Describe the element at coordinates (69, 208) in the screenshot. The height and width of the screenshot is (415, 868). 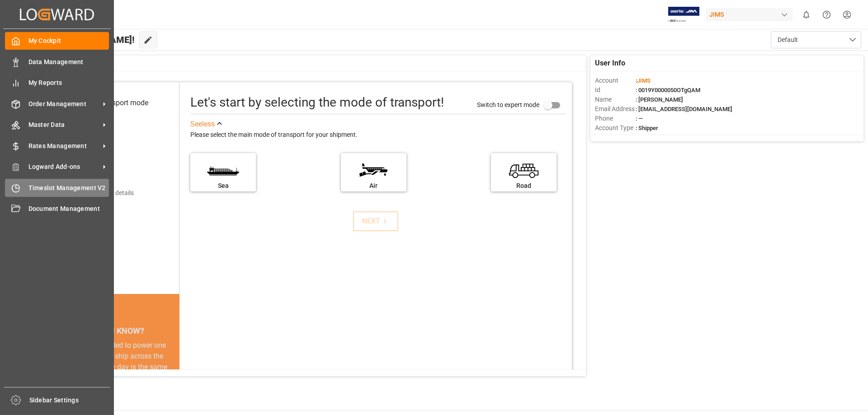
I see `span: Document Management` at that location.